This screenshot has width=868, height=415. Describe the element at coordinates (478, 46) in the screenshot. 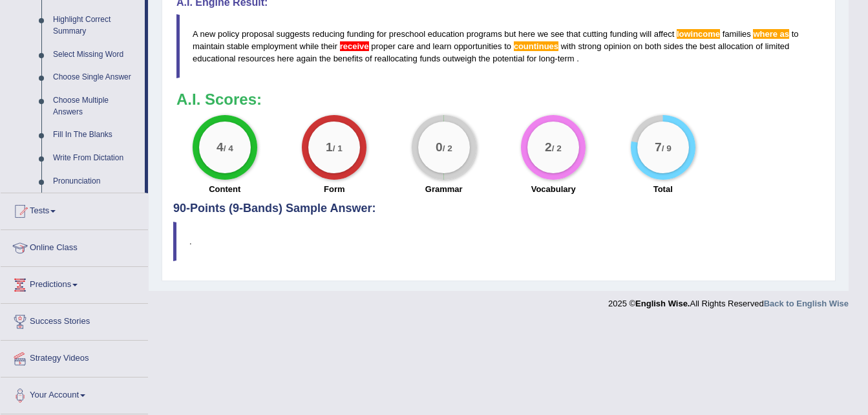

I see `span: opportunities` at that location.